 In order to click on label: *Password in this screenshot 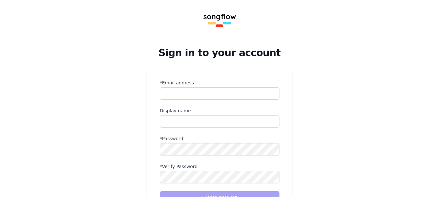, I will do `click(219, 139)`.